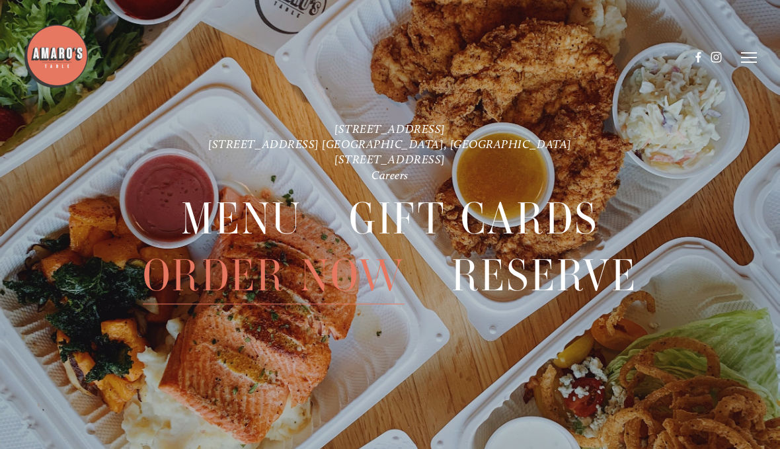 This screenshot has width=780, height=449. I want to click on a: Order Now, so click(274, 276).